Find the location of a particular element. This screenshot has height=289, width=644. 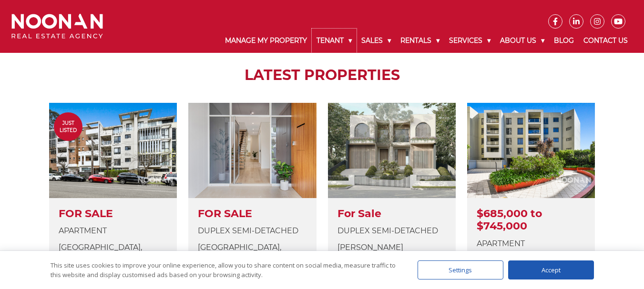

a: About Us is located at coordinates (522, 40).